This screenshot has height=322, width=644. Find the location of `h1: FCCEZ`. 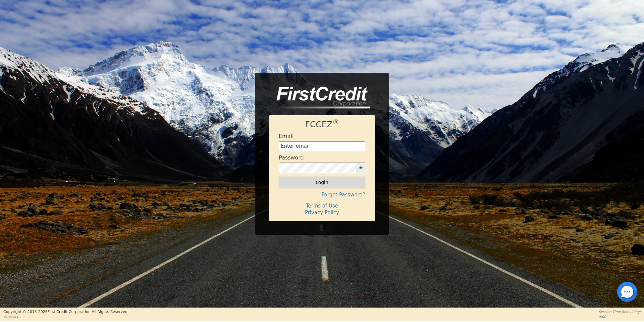

h1: FCCEZ is located at coordinates (322, 125).